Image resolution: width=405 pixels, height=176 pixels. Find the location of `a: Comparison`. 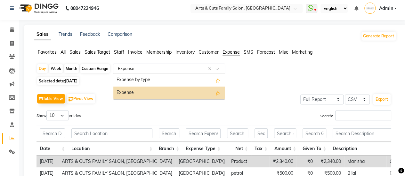

a: Comparison is located at coordinates (120, 34).